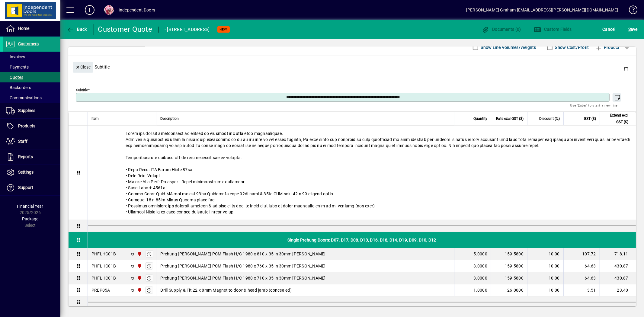 This screenshot has height=317, width=644. What do you see at coordinates (32, 67) in the screenshot?
I see `a: Payments` at bounding box center [32, 67].